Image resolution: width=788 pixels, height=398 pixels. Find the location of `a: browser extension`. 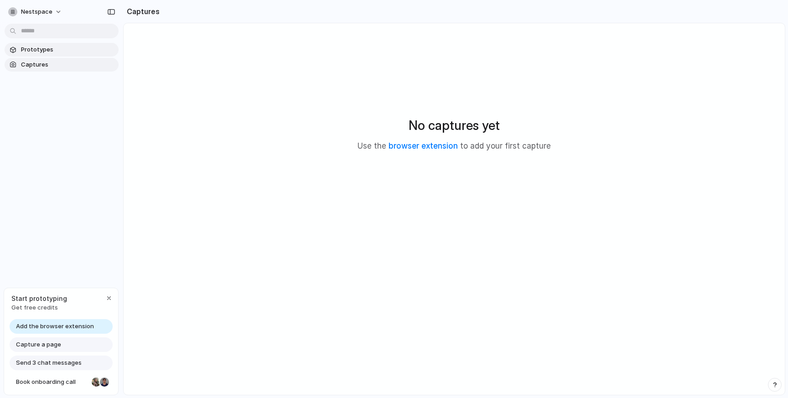

a: browser extension is located at coordinates (423, 146).